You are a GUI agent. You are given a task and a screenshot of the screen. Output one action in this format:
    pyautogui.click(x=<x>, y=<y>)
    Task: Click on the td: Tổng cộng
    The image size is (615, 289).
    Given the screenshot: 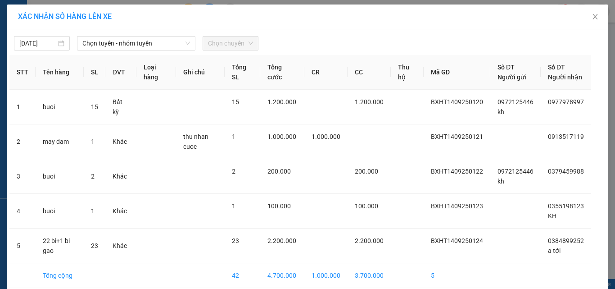 What is the action you would take?
    pyautogui.click(x=59, y=275)
    